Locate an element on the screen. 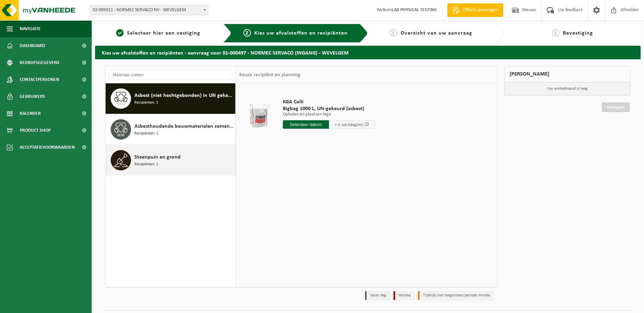 Image resolution: width=644 pixels, height=313 pixels. li: Vaste dag is located at coordinates (378, 296).